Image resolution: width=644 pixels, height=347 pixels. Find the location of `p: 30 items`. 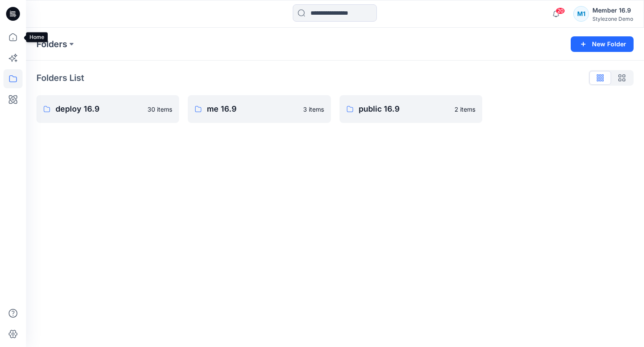

p: 30 items is located at coordinates (159, 109).